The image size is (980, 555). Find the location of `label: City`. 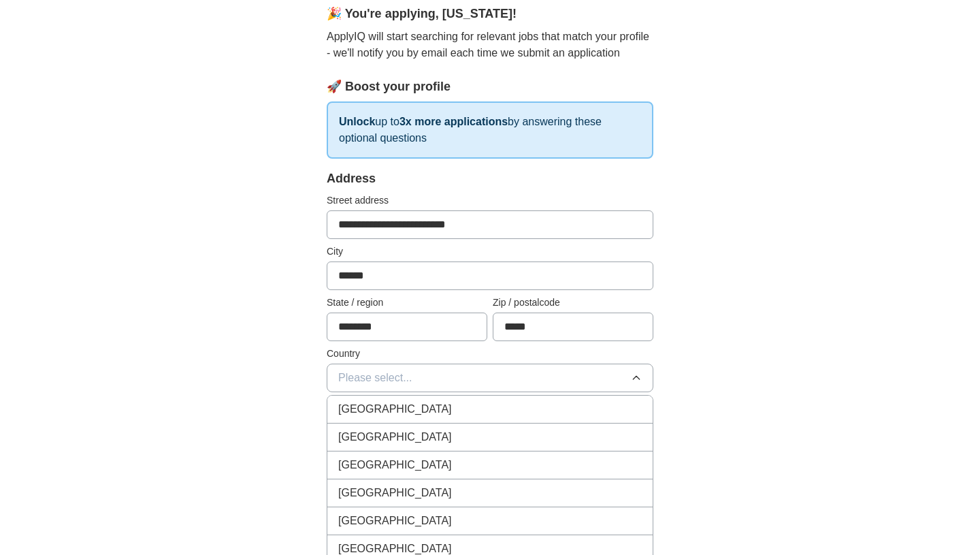

label: City is located at coordinates (490, 251).